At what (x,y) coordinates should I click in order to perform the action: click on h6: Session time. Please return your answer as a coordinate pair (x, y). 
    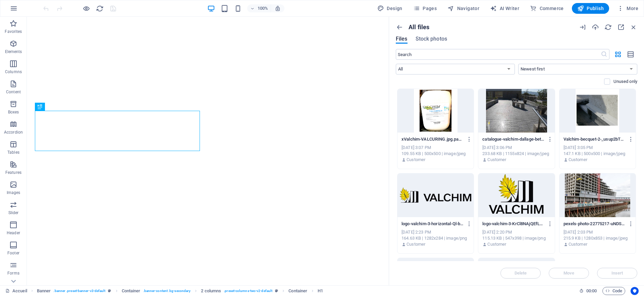
    Looking at the image, I should click on (588, 290).